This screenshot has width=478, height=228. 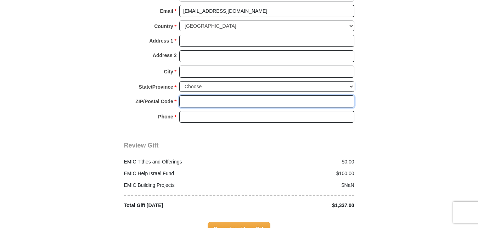 I want to click on strong: State/Province, so click(x=156, y=87).